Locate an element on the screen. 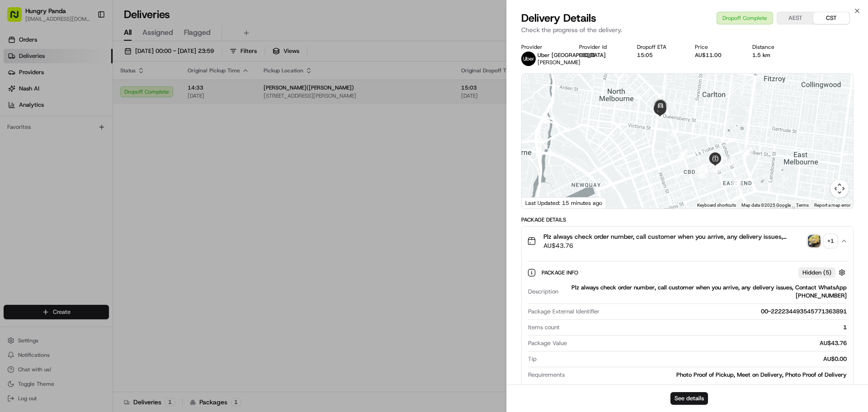 This screenshot has height=412, width=868. div: Price is located at coordinates (717, 47).